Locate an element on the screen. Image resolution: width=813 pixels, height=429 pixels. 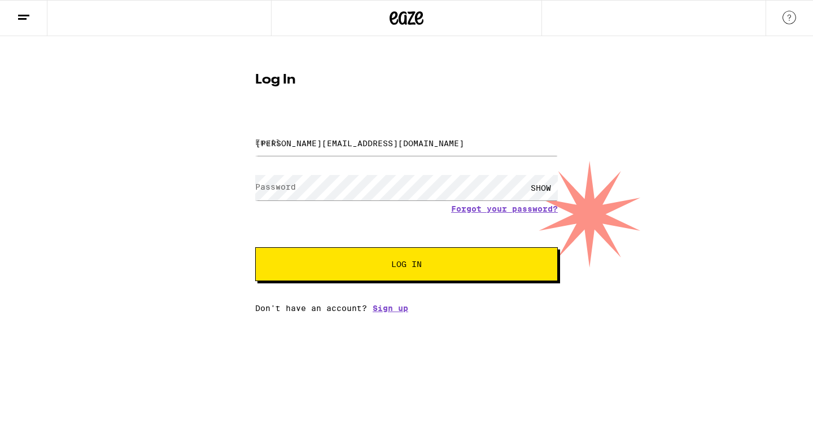
button: Log In is located at coordinates (407, 264).